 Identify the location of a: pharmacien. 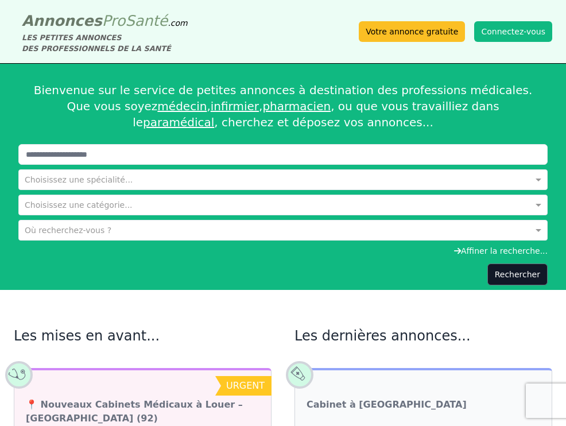
(296, 106).